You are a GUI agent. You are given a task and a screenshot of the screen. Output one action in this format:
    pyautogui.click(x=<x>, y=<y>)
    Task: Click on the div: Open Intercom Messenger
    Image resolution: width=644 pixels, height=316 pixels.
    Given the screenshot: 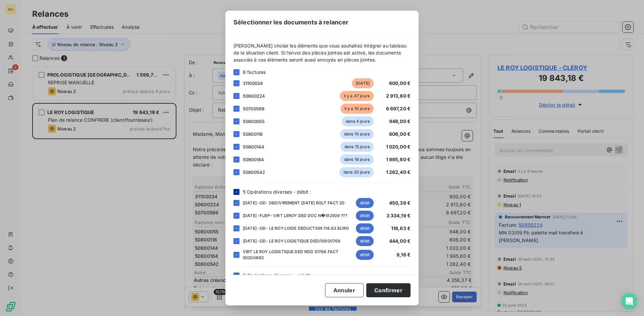 What is the action you would take?
    pyautogui.click(x=629, y=301)
    